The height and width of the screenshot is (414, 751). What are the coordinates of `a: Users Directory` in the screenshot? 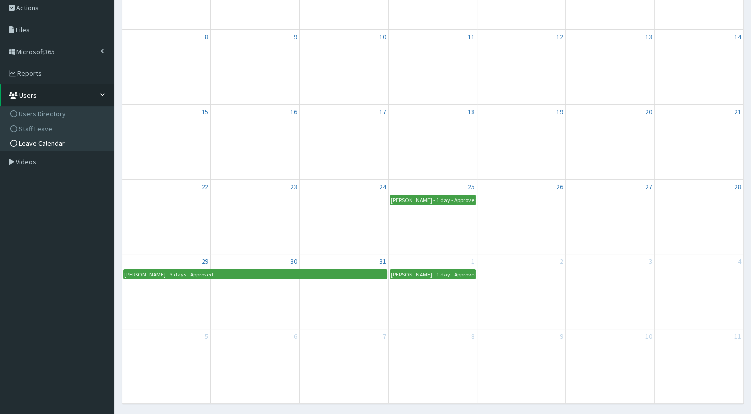 It's located at (58, 114).